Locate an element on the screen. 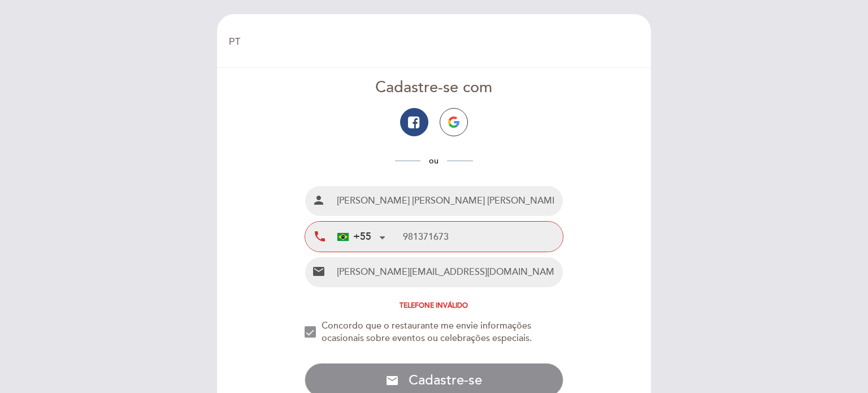 The height and width of the screenshot is (393, 868). i: local_phone is located at coordinates (320, 236).